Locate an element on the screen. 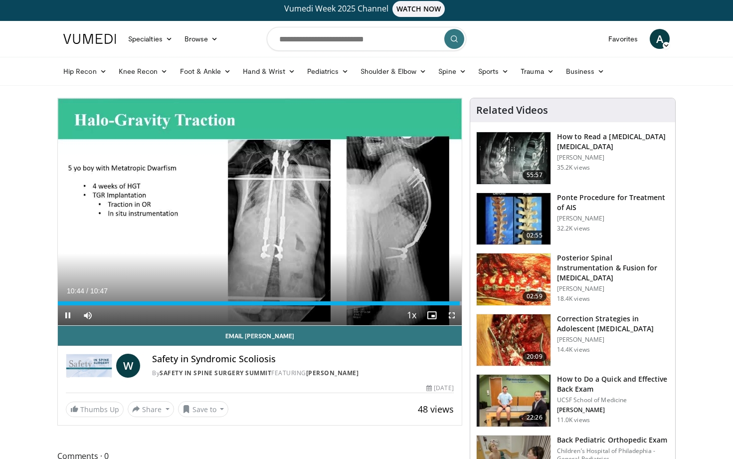 This screenshot has width=733, height=459. span: 48 views is located at coordinates (436, 409).